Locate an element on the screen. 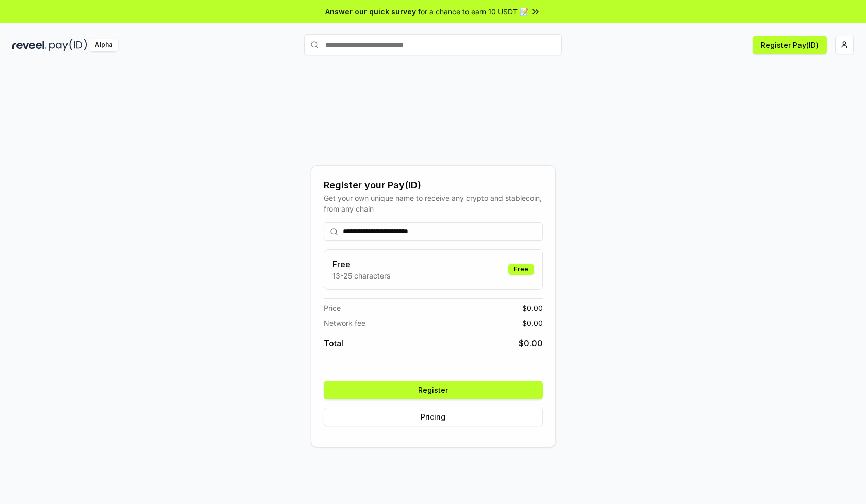  span: Answer our quick survey is located at coordinates (371, 11).